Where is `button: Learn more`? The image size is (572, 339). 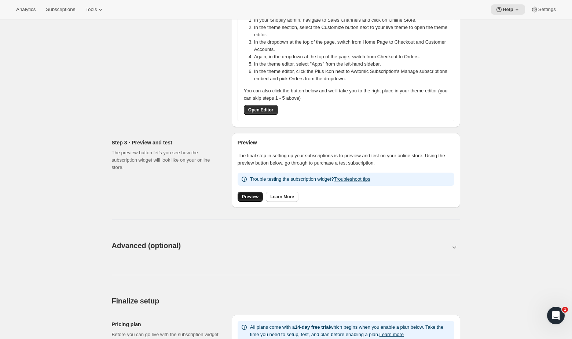
button: Learn more is located at coordinates (392, 334).